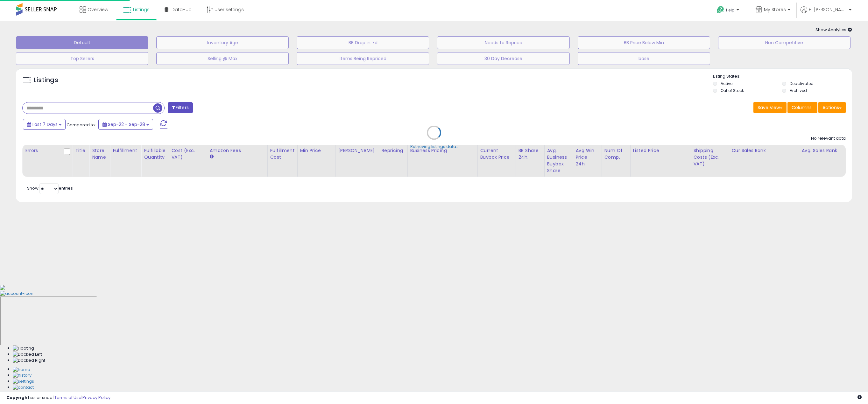 The height and width of the screenshot is (404, 868). What do you see at coordinates (363, 42) in the screenshot?
I see `button: BB Drop in 7d` at bounding box center [363, 42].